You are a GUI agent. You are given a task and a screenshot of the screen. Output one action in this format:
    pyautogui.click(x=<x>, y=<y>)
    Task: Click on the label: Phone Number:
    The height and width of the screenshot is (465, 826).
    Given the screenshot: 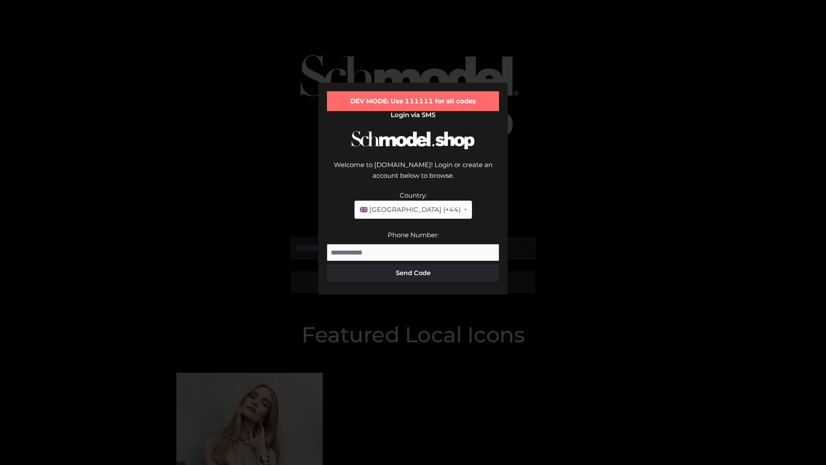 What is the action you would take?
    pyautogui.click(x=413, y=235)
    